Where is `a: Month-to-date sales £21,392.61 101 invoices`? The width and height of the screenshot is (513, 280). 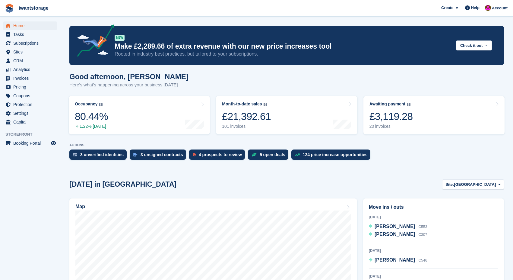
a: Month-to-date sales £21,392.61 101 invoices is located at coordinates (287, 115).